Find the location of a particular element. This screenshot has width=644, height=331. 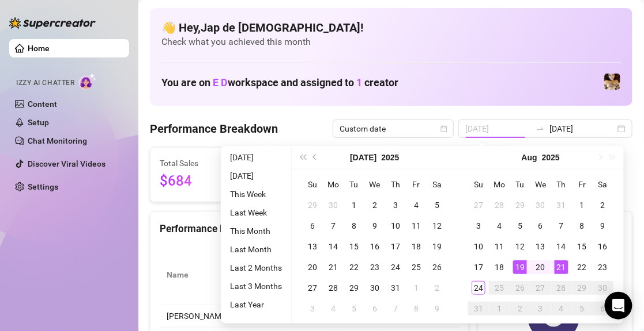

input: Start date is located at coordinates (498, 129).